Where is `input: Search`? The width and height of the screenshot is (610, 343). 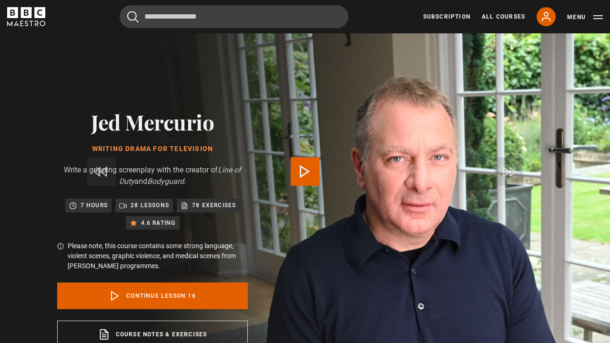
input: Search is located at coordinates (234, 17).